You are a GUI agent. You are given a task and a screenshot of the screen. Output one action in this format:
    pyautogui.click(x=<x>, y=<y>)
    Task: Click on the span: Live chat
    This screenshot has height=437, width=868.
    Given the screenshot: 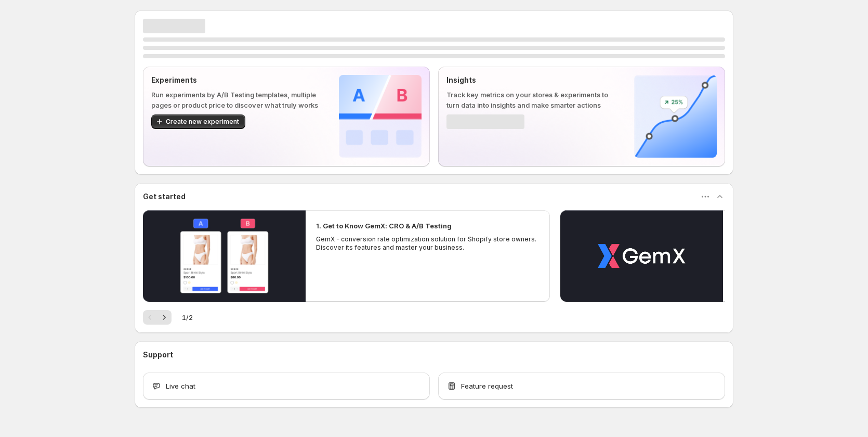 What is the action you would take?
    pyautogui.click(x=181, y=386)
    